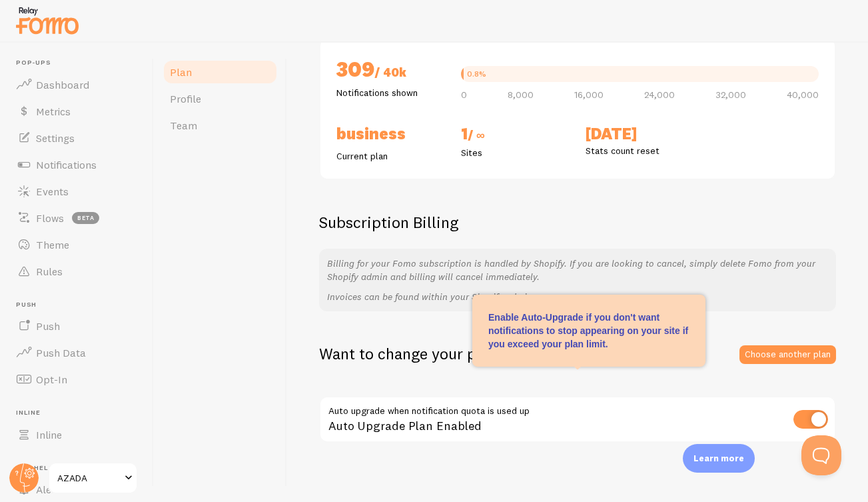  I want to click on a: Profile, so click(220, 99).